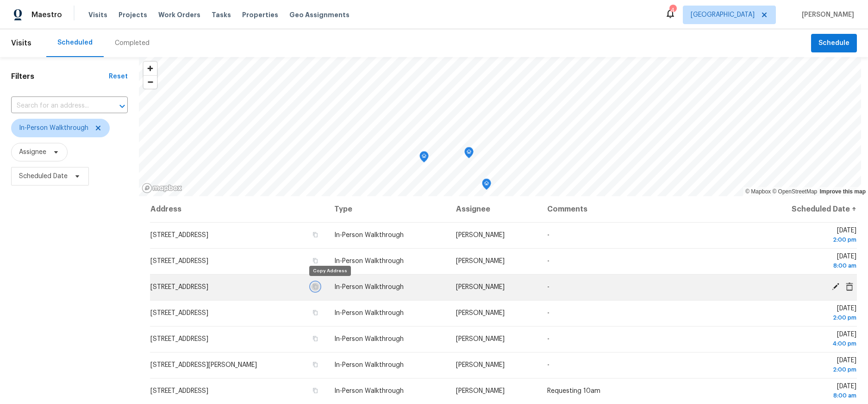  I want to click on a: Improve this map, so click(842, 192).